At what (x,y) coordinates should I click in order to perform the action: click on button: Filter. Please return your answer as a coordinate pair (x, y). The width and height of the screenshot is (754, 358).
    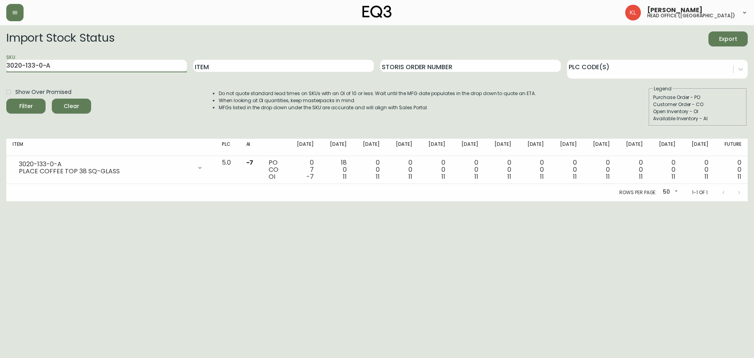
    Looking at the image, I should click on (26, 106).